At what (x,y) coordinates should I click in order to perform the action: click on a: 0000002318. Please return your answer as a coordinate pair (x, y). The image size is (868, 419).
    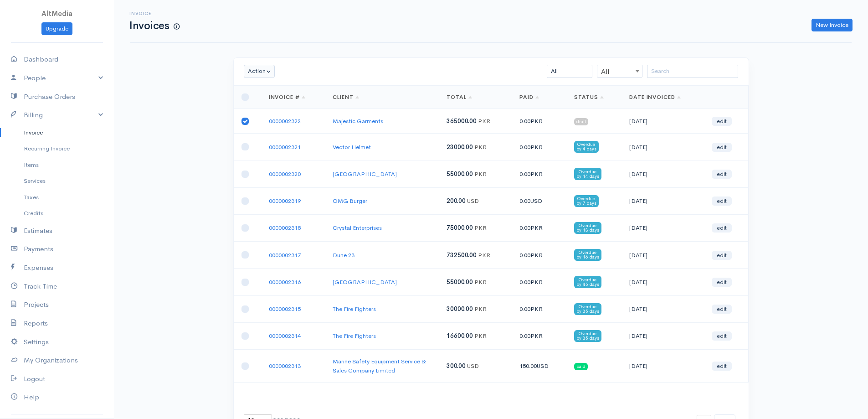
    Looking at the image, I should click on (285, 227).